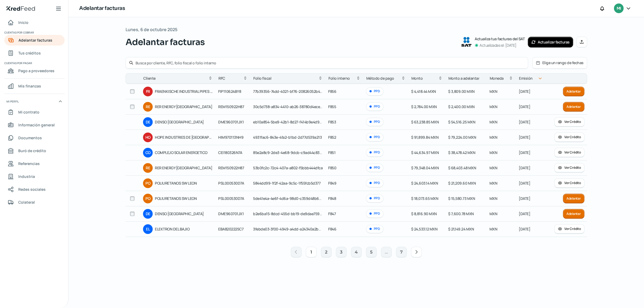 This screenshot has width=644, height=308. What do you see at coordinates (34, 176) in the screenshot?
I see `a: Industria` at bounding box center [34, 176].